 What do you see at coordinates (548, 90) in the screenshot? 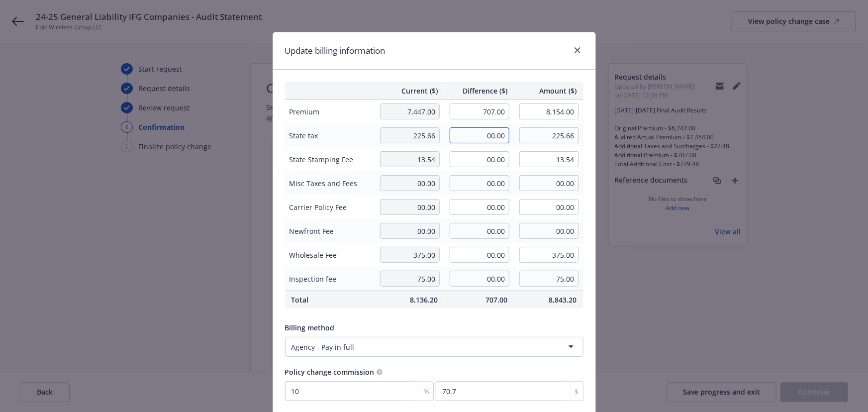
I see `span: Amount ($)` at bounding box center [548, 90].